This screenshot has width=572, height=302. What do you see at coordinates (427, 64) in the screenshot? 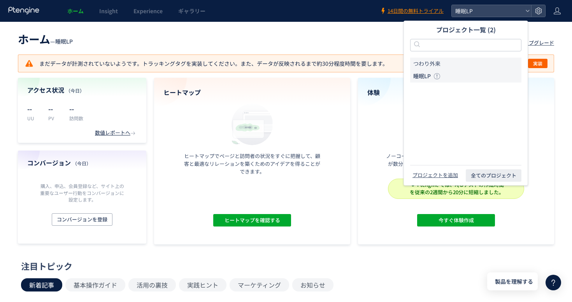
I see `span: つわり外来` at bounding box center [427, 64].